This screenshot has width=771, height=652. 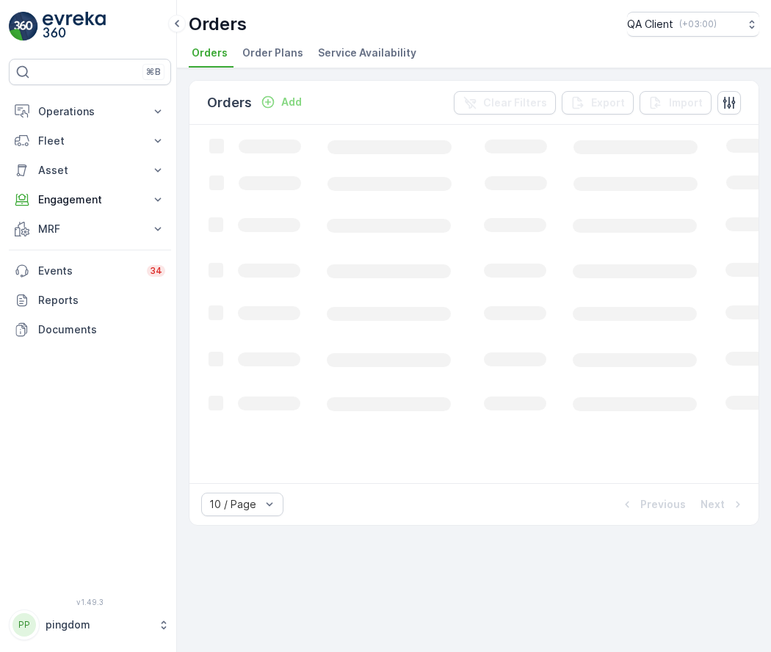 I want to click on p: Operations, so click(x=90, y=112).